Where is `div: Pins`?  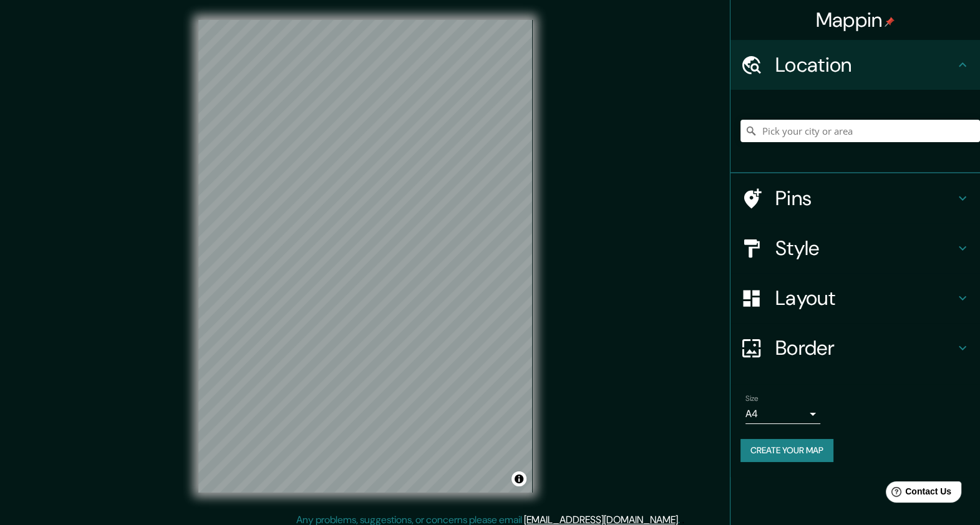
div: Pins is located at coordinates (855, 198).